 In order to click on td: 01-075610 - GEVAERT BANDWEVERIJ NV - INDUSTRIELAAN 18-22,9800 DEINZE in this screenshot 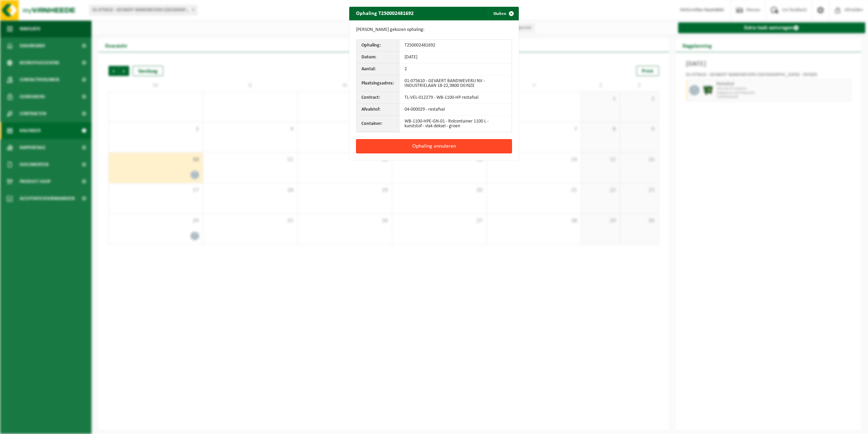, I will do `click(456, 83)`.